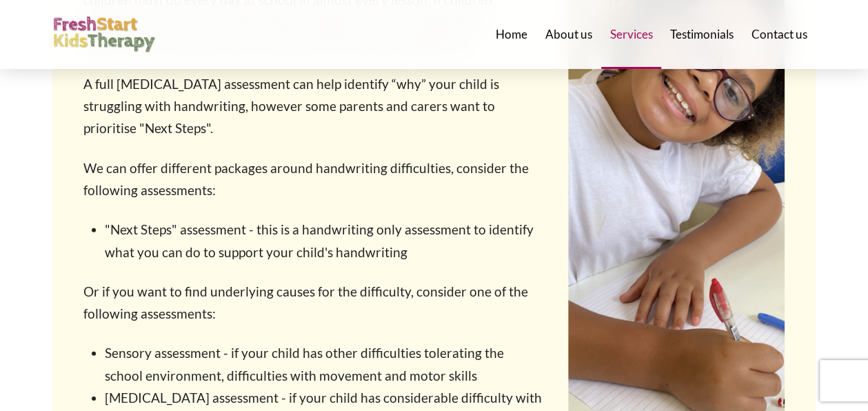 The height and width of the screenshot is (411, 868). Describe the element at coordinates (324, 364) in the screenshot. I see `li: Sensory assessment - if your child has other difficulties tolerating the school environment, diff...` at that location.